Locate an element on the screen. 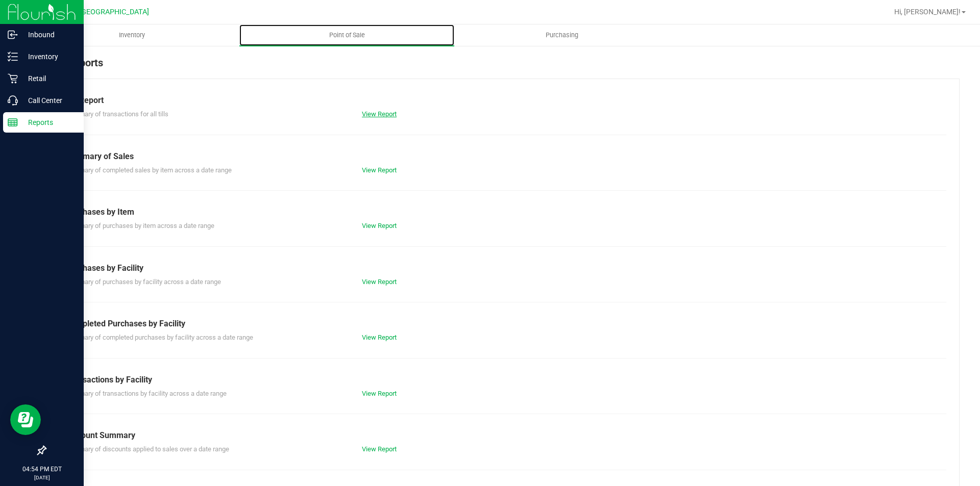  div: Summary of Sales is located at coordinates (503, 157).